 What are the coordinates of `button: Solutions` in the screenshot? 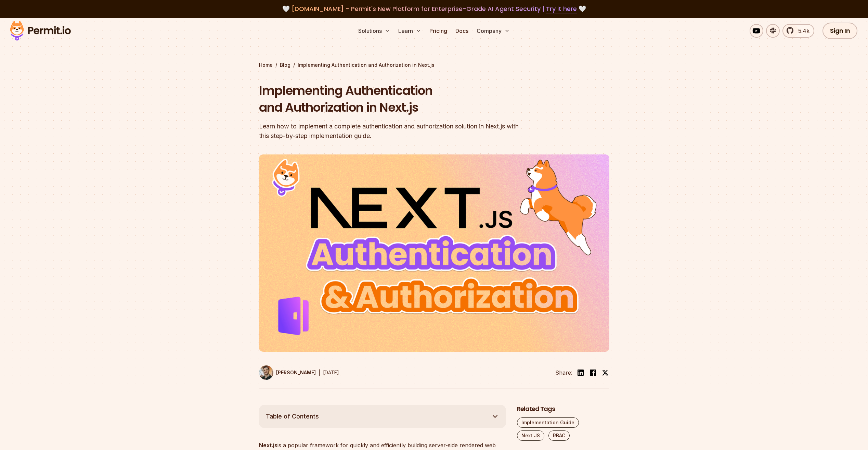 It's located at (374, 31).